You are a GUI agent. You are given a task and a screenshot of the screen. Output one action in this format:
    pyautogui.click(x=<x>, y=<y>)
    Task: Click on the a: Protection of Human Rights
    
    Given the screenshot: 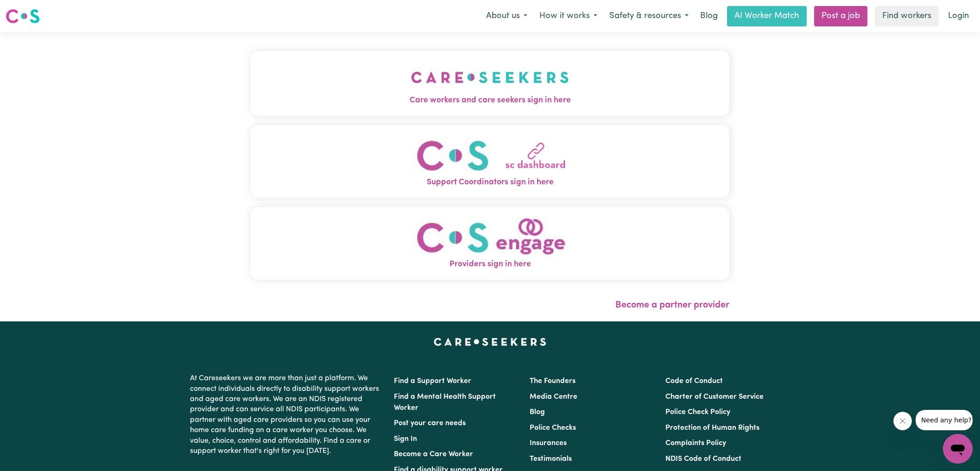 What is the action you would take?
    pyautogui.click(x=712, y=428)
    